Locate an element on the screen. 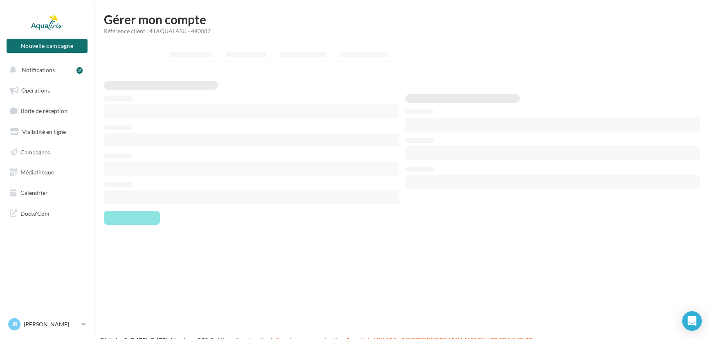 The height and width of the screenshot is (339, 710). span: Boîte de réception is located at coordinates (44, 111).